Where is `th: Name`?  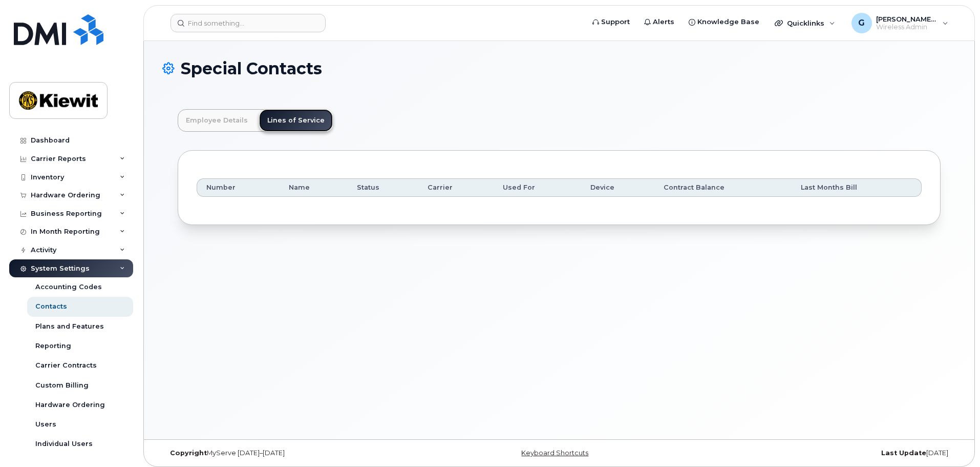
th: Name is located at coordinates (313, 188).